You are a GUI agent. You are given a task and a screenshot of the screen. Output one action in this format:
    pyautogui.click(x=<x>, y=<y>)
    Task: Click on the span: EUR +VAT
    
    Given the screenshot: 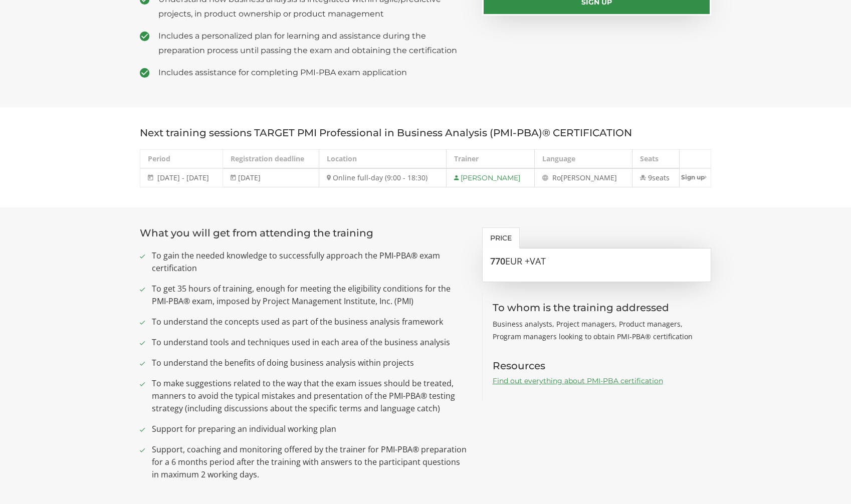 What is the action you would take?
    pyautogui.click(x=525, y=261)
    